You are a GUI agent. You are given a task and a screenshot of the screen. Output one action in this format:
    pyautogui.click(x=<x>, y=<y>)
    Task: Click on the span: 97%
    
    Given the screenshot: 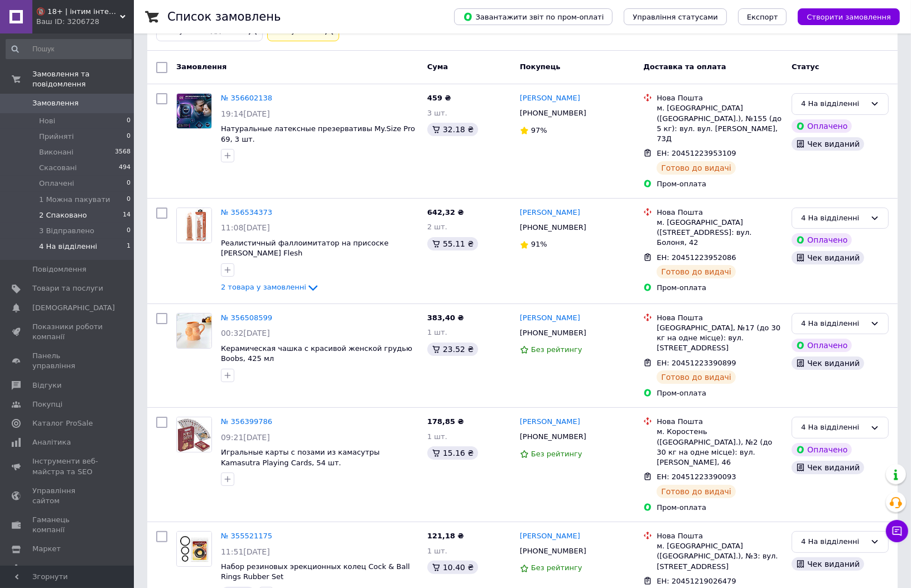 What is the action you would take?
    pyautogui.click(x=539, y=130)
    